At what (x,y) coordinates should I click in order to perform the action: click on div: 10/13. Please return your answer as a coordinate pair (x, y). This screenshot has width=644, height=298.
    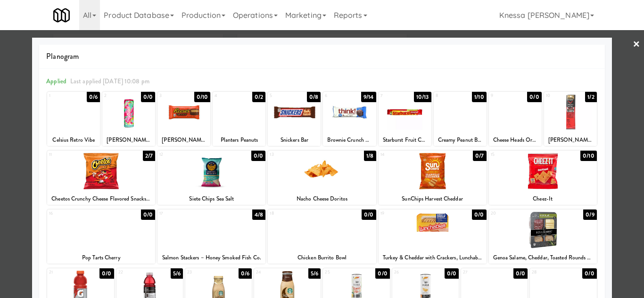
    Looking at the image, I should click on (422, 97).